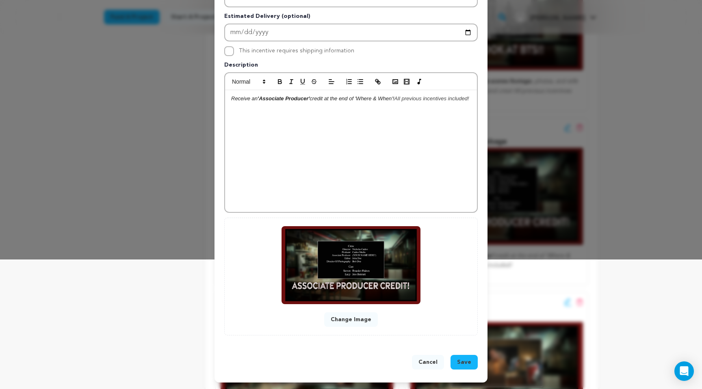 The image size is (702, 389). I want to click on button: Save, so click(464, 362).